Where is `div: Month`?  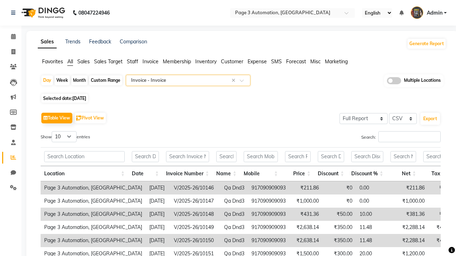 div: Month is located at coordinates (79, 80).